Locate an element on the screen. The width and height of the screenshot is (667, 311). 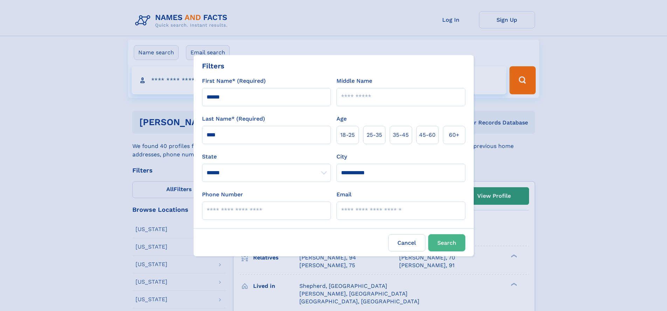
label: First Name* (Required) is located at coordinates (234, 81).